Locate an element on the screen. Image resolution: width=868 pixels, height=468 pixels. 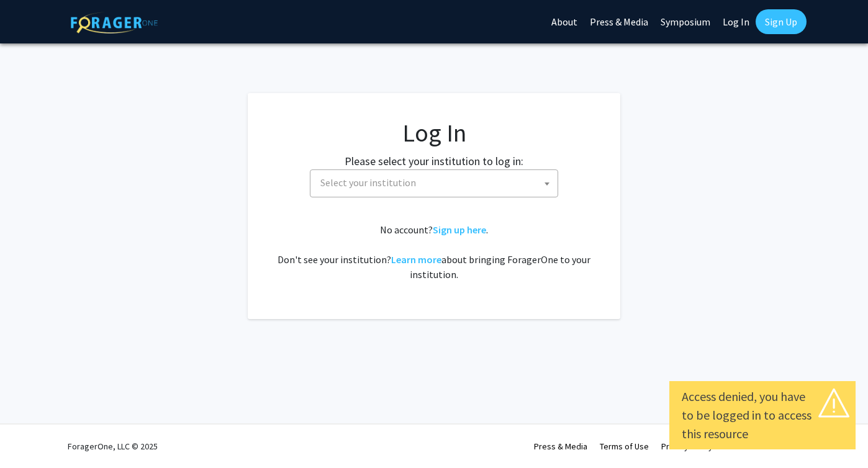
a: Learn more about bringing ForagerOne to your institution is located at coordinates (416, 259).